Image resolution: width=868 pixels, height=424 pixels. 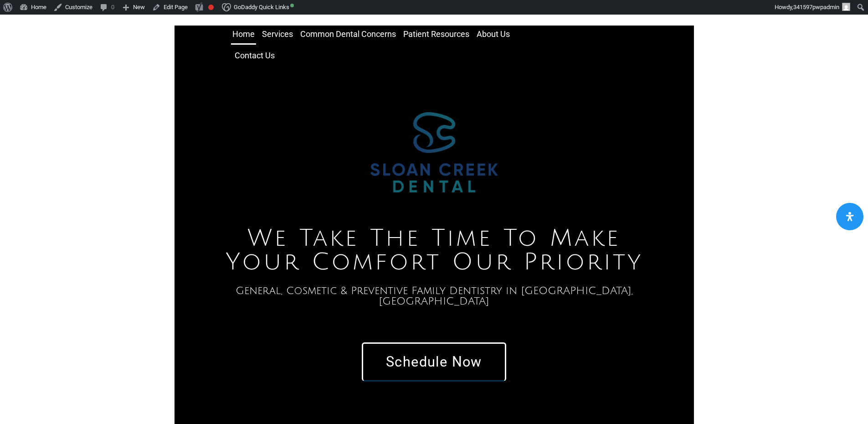 I want to click on img: Sloan Creek Dental Logo, so click(x=434, y=152).